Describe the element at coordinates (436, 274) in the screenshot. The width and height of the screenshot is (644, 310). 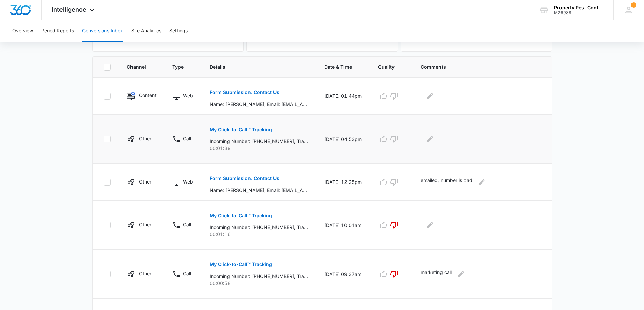
I see `p: marketing call` at that location.